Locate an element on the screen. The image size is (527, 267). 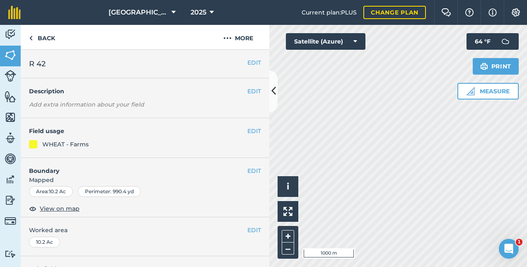
a: Back is located at coordinates (42, 37).